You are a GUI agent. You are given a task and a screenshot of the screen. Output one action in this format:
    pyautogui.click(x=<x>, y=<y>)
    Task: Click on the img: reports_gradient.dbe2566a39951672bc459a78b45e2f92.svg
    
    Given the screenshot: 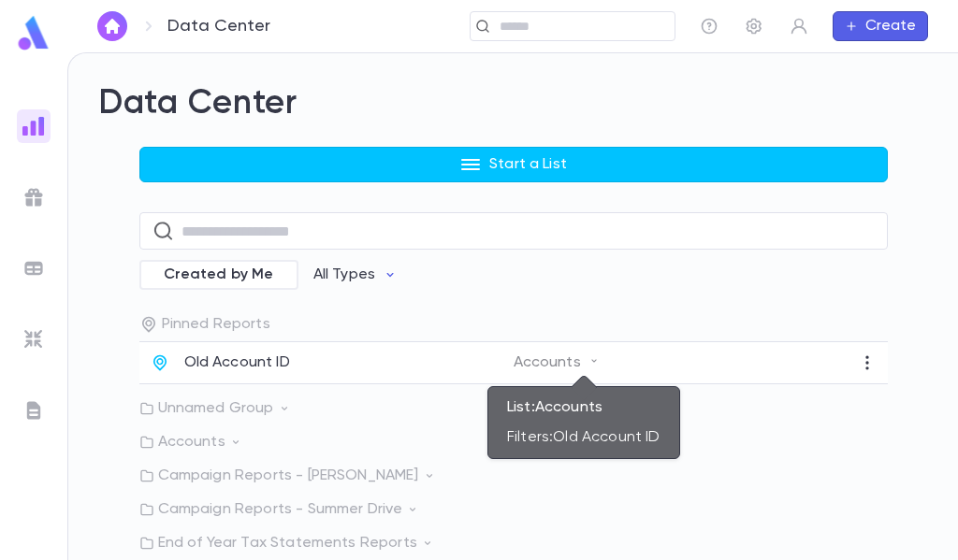 What is the action you would take?
    pyautogui.click(x=34, y=126)
    